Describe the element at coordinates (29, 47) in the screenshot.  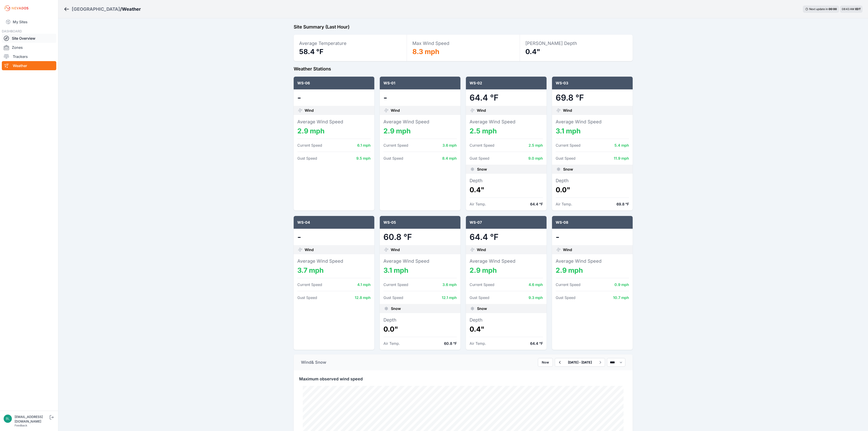
I see `a: Zones` at that location.